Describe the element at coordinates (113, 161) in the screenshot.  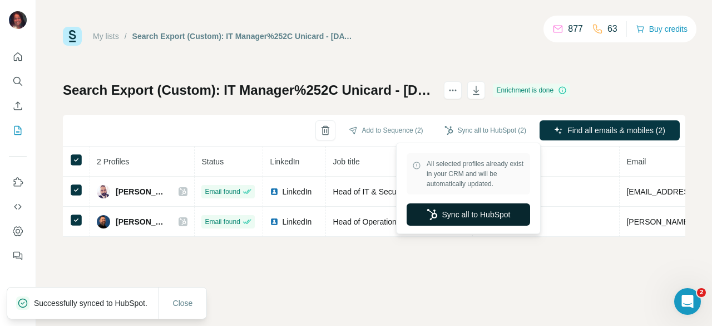
I see `span: 2 Profiles` at that location.